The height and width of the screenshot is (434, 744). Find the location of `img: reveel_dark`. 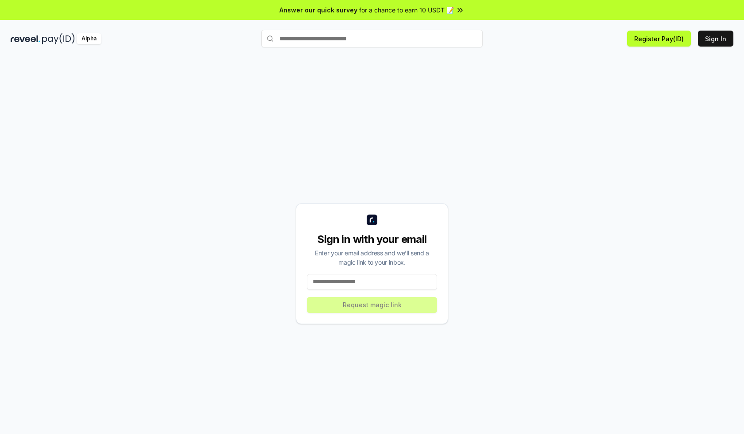

img: reveel_dark is located at coordinates (25, 39).